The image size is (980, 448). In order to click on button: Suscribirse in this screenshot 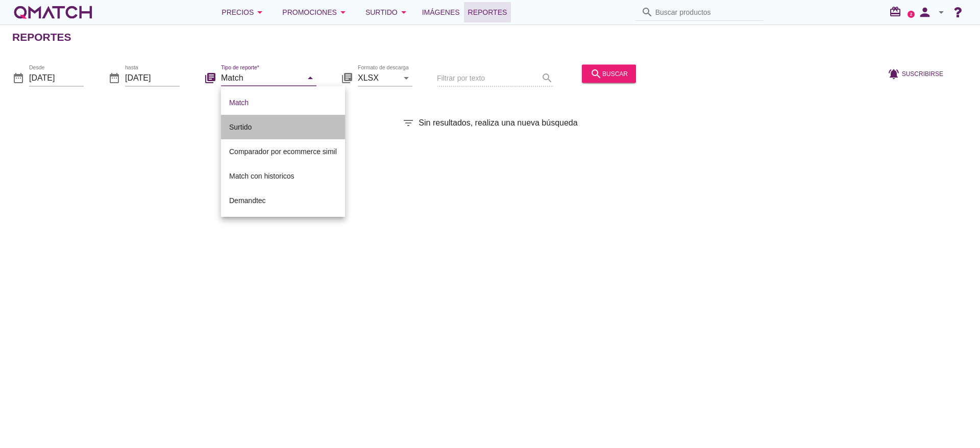, I will do `click(915, 73)`.